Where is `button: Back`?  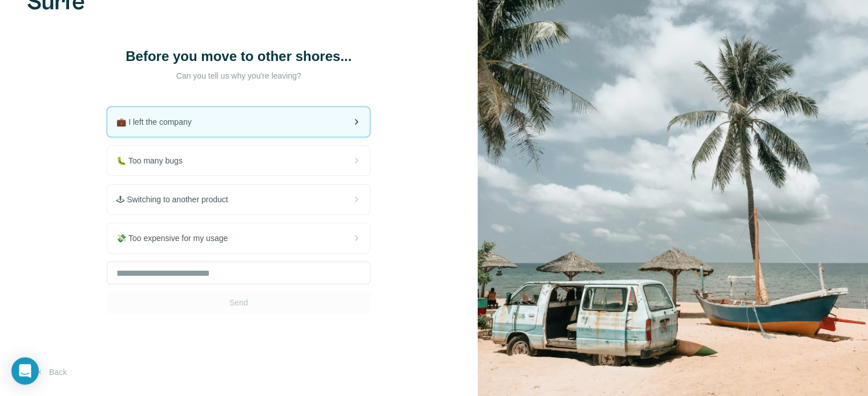
button: Back is located at coordinates (51, 372).